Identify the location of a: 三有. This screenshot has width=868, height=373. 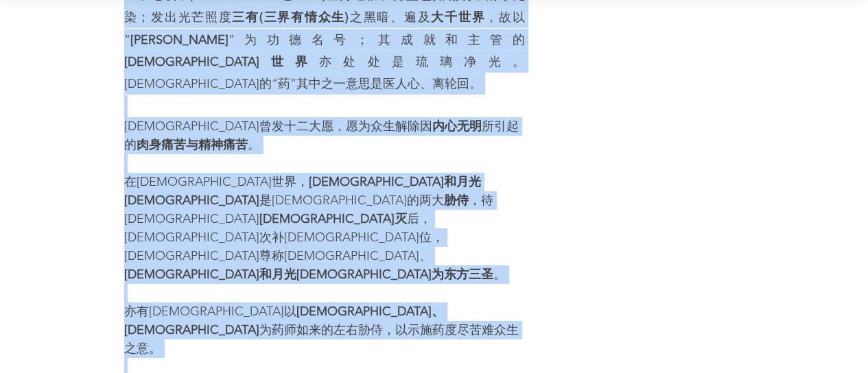
(245, 17).